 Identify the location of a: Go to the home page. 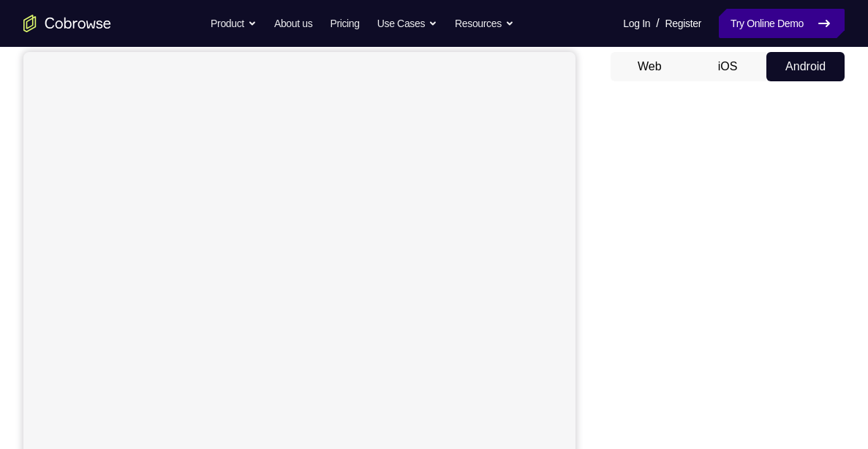
(67, 23).